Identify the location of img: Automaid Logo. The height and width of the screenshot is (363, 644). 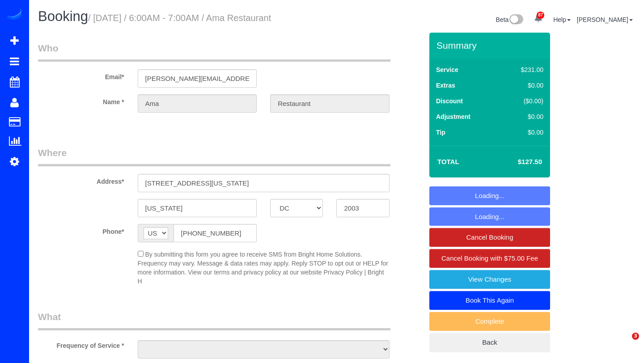
(14, 15).